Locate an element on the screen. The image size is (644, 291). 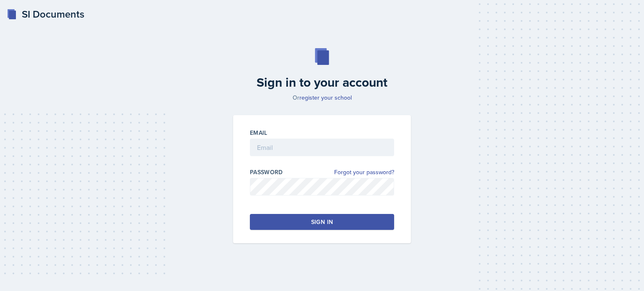
button: Sign in is located at coordinates (322, 222).